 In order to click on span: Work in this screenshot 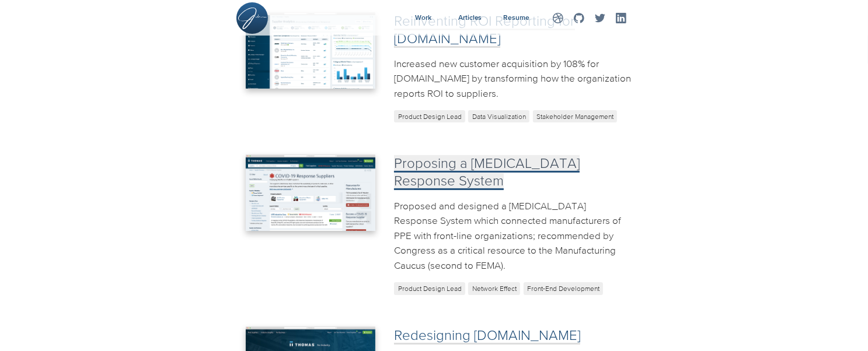, I will do `click(423, 18)`.